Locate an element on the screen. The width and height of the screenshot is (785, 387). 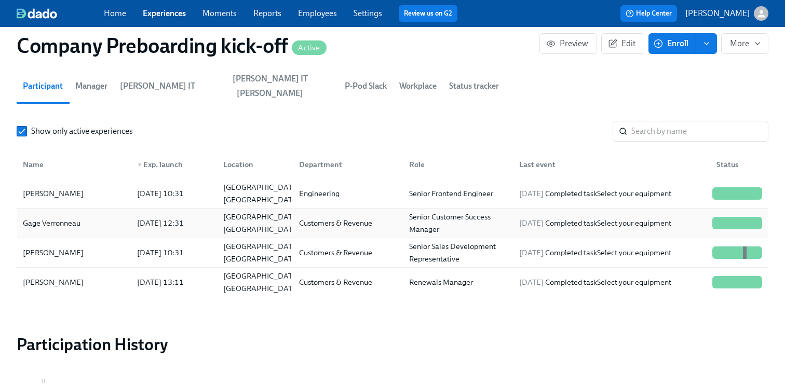
div: ▼Exp. launch is located at coordinates (172, 164).